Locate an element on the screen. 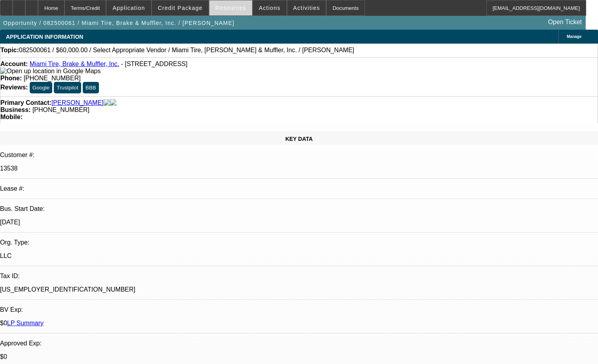 This screenshot has width=598, height=364. a: LP Summary is located at coordinates (26, 322).